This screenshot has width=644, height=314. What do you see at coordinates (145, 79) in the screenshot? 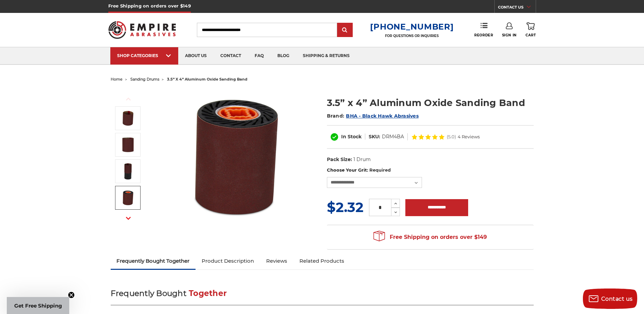
I see `a: sanding drums` at bounding box center [145, 79].